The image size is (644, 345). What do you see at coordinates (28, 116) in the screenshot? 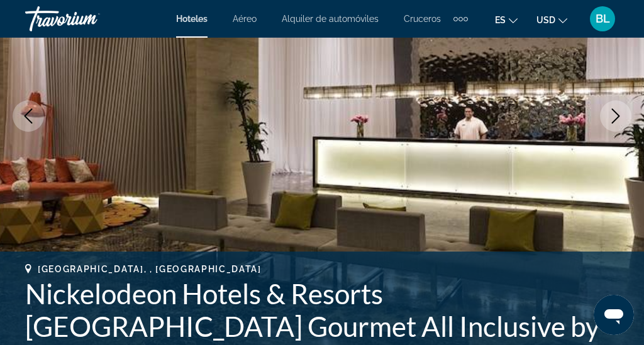
I see `button: Previous image` at bounding box center [28, 116].